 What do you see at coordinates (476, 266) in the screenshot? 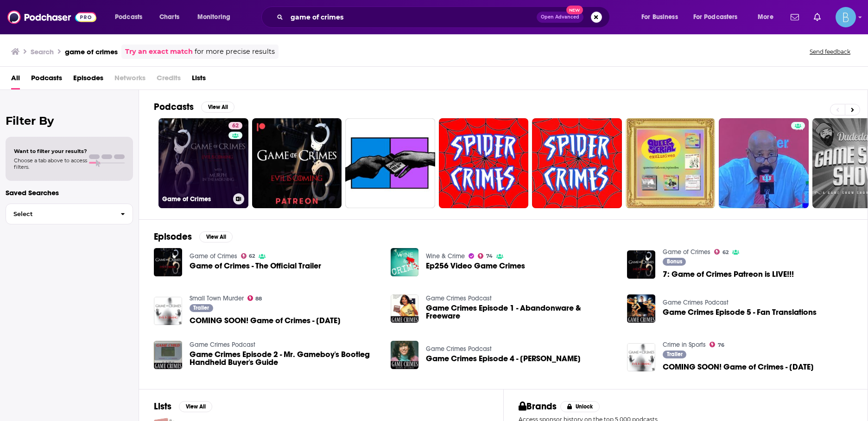
I see `span: Ep256 Video Game Crimes` at bounding box center [476, 266].